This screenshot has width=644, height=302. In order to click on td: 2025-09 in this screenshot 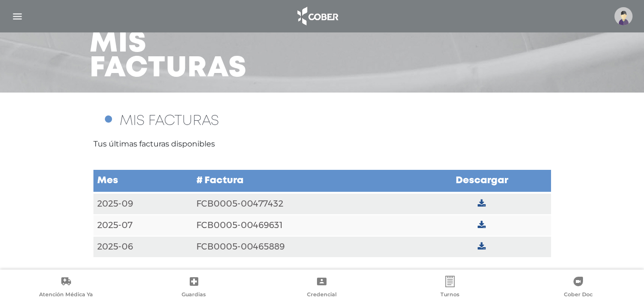, I will do `click(143, 203)`.